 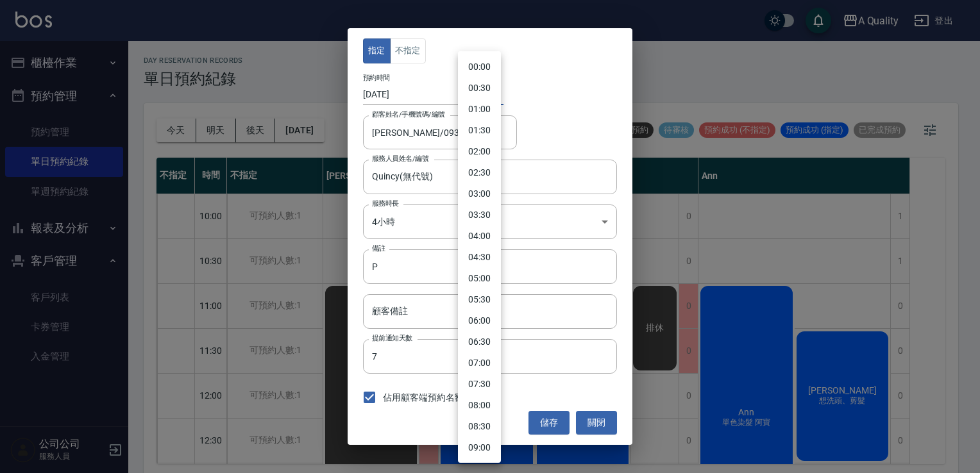 I want to click on li: 06:00, so click(x=479, y=320).